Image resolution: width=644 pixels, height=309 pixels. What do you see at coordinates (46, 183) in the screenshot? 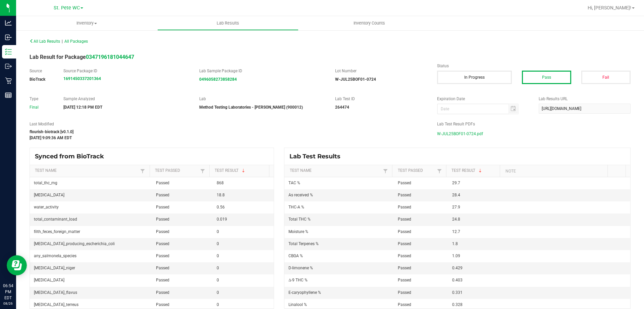
I see `span: total_thc_mg` at bounding box center [46, 183].